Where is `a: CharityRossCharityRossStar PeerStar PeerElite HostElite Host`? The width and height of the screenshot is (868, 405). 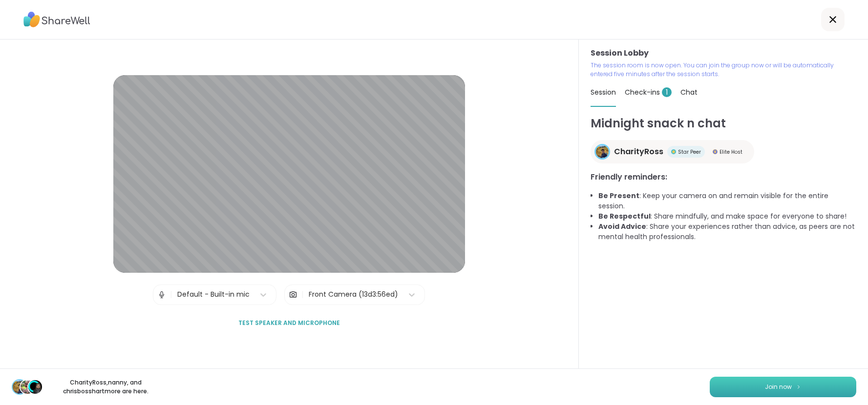
a: CharityRossCharityRossStar PeerStar PeerElite HostElite Host is located at coordinates (672, 152).